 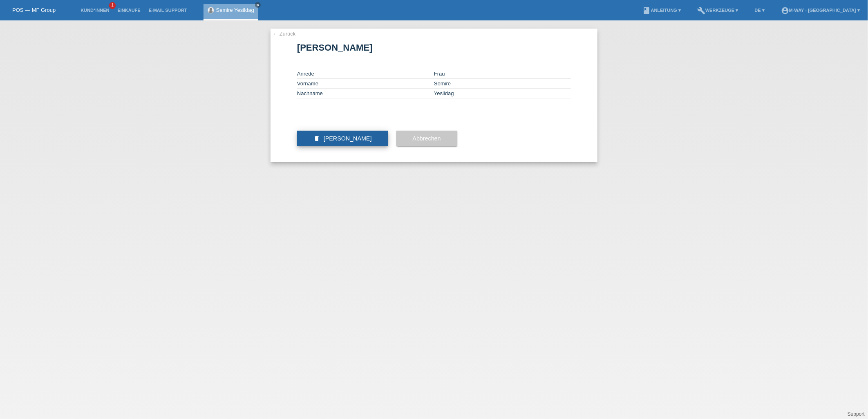 I want to click on a: Semire Yesildag, so click(x=235, y=10).